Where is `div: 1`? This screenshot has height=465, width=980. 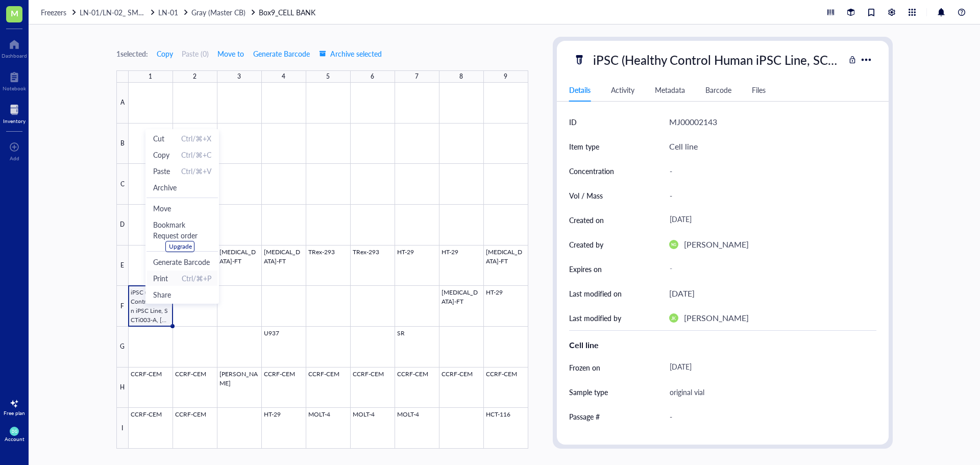
div: 1 is located at coordinates (150, 77).